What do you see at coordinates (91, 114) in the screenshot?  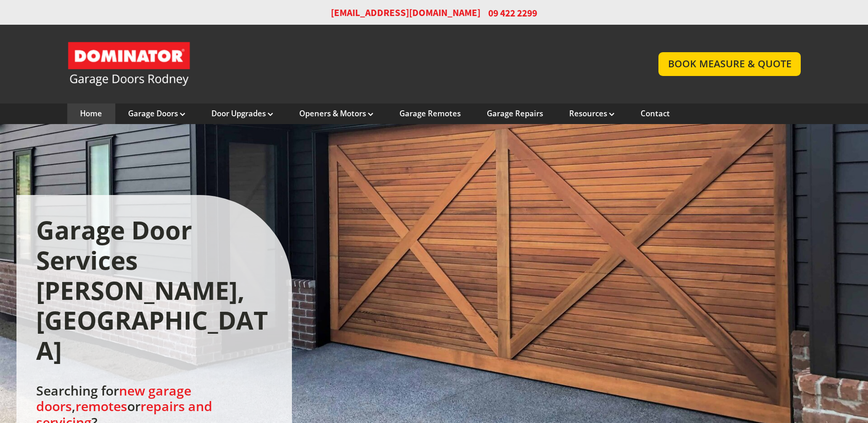 I see `a: Home` at bounding box center [91, 114].